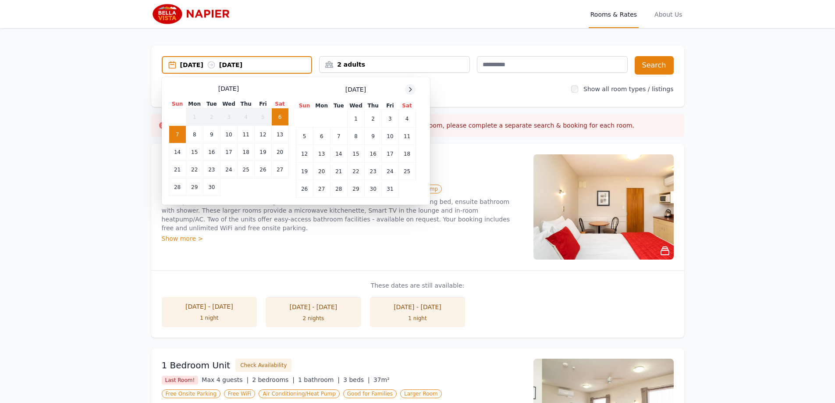  What do you see at coordinates (390, 189) in the screenshot?
I see `td: 31` at bounding box center [390, 189].